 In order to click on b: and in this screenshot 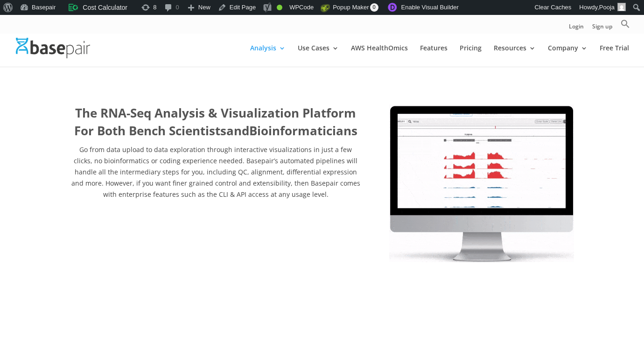, I will do `click(237, 130)`.